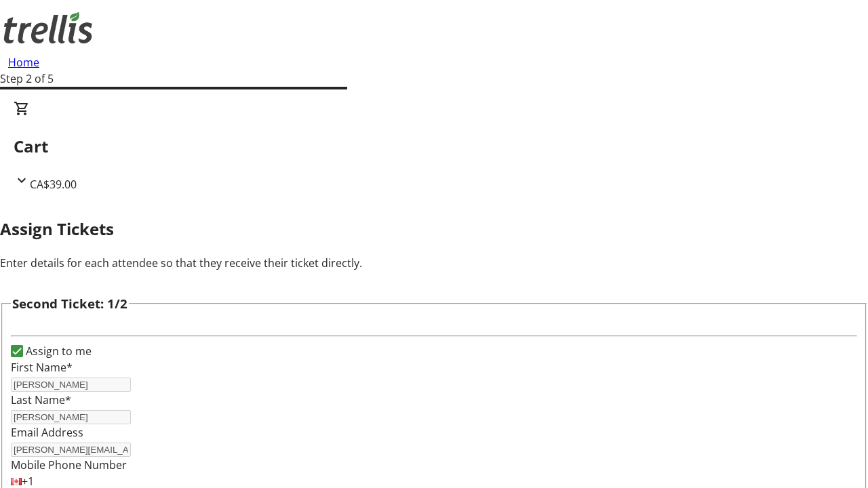 This screenshot has width=868, height=488. Describe the element at coordinates (69, 465) in the screenshot. I see `label: Mobile Phone Number` at that location.